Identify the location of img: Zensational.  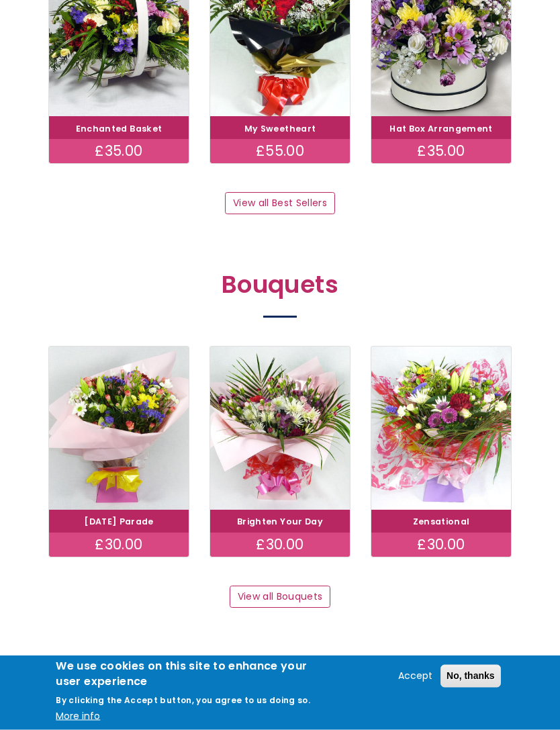
(441, 429).